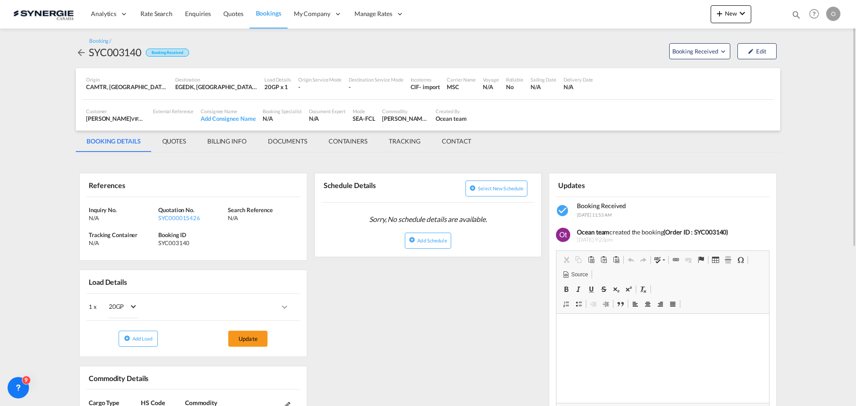 Image resolution: width=856 pixels, height=406 pixels. What do you see at coordinates (593, 232) in the screenshot?
I see `b: Ocean team` at bounding box center [593, 232].